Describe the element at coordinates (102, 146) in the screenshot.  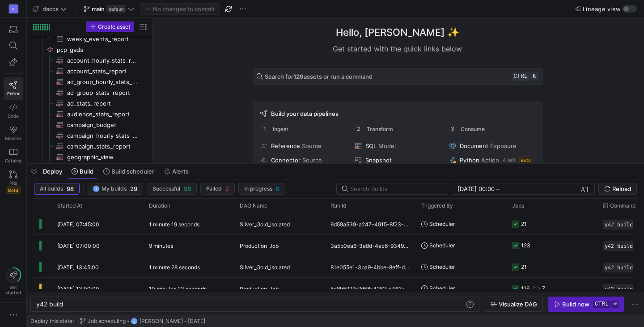
I see `span: campaign_stats_report​​​​​​​​​` at that location.